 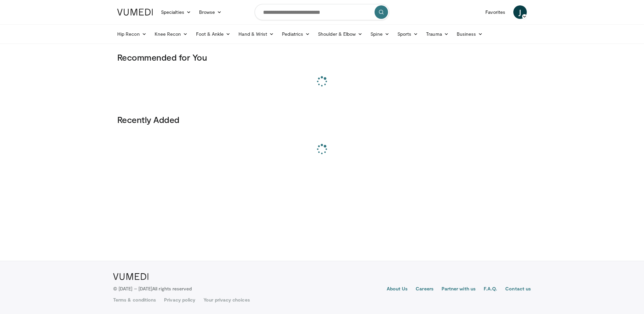 What do you see at coordinates (226, 300) in the screenshot?
I see `a: Your privacy choices` at bounding box center [226, 300].